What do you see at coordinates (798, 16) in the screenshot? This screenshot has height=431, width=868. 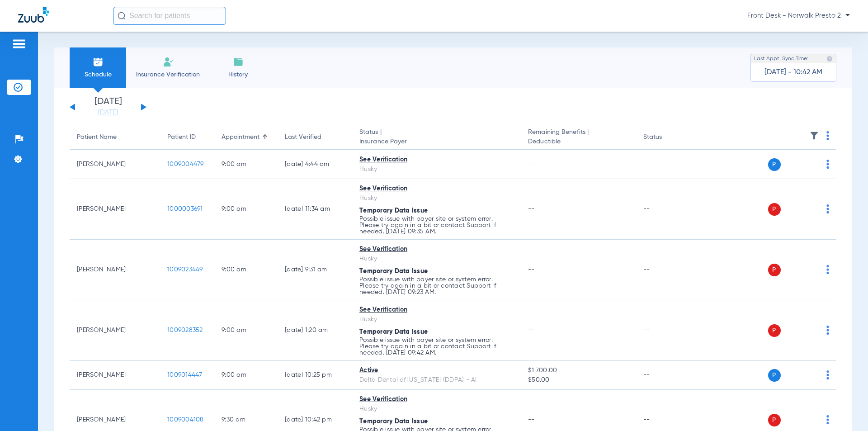 I see `span: Front Desk - Norwalk Presto 2` at bounding box center [798, 16].